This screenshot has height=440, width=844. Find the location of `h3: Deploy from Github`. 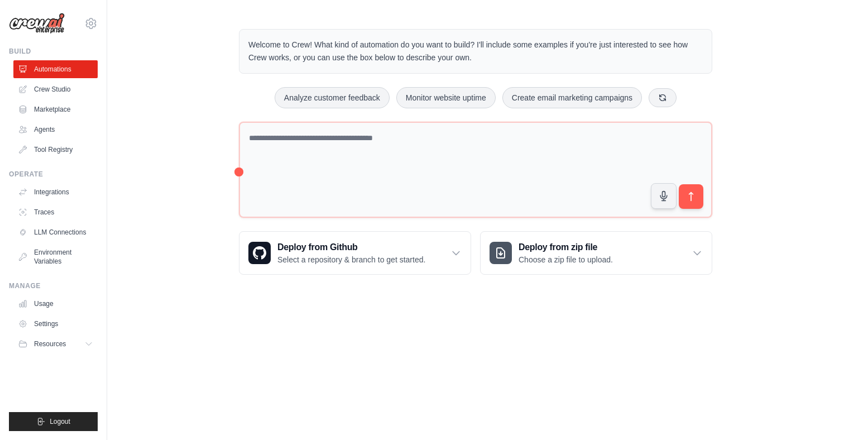

h3: Deploy from Github is located at coordinates (351, 247).